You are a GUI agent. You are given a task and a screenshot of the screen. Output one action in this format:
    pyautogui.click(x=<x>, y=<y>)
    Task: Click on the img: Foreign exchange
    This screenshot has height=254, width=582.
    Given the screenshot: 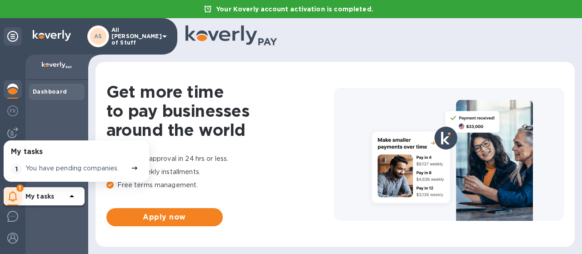 What is the action you would take?
    pyautogui.click(x=13, y=111)
    